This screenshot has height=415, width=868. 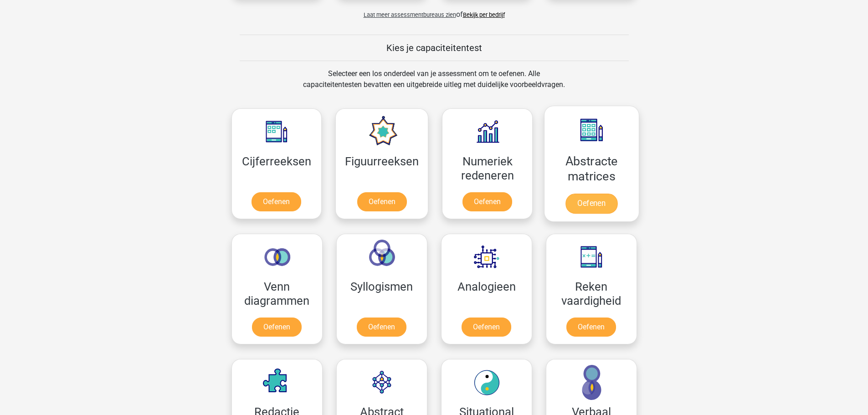 What do you see at coordinates (484, 15) in the screenshot?
I see `a: Bekijk per bedrijf` at bounding box center [484, 15].